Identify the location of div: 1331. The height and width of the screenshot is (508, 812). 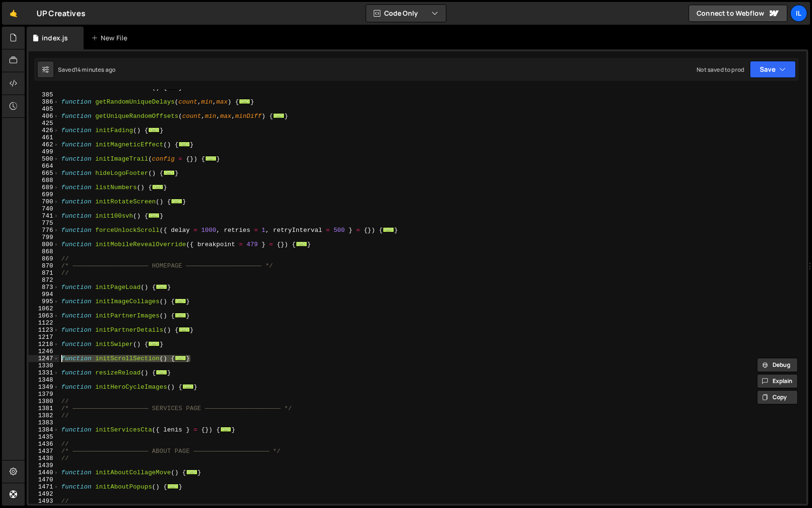
(44, 373).